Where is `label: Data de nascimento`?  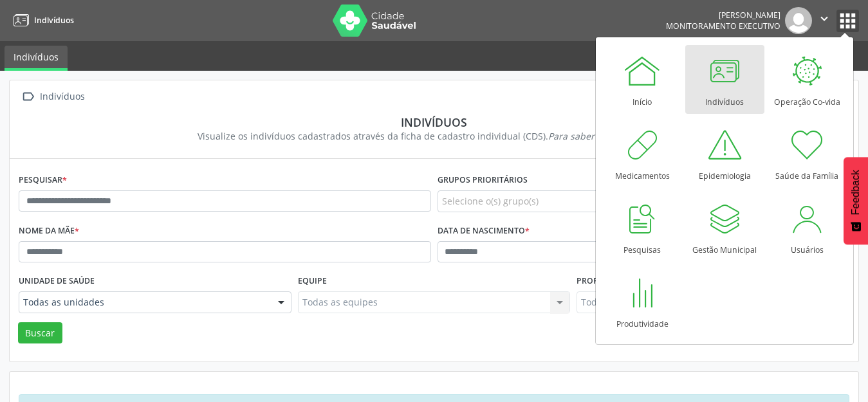
label: Data de nascimento is located at coordinates (483, 231).